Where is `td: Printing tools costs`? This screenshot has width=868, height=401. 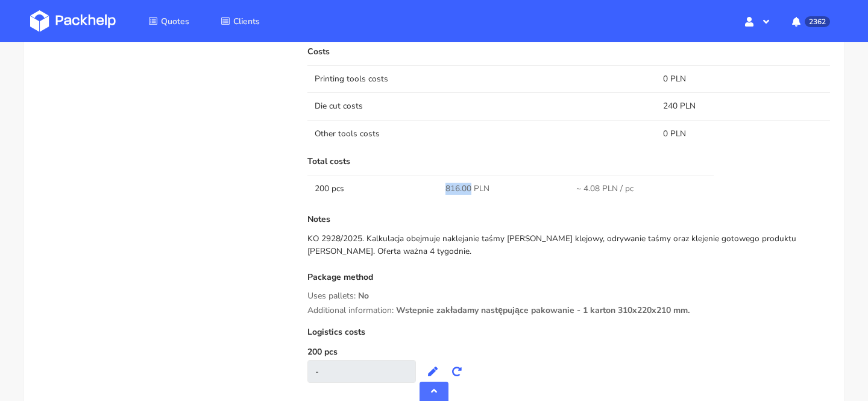
td: Printing tools costs is located at coordinates (481, 78).